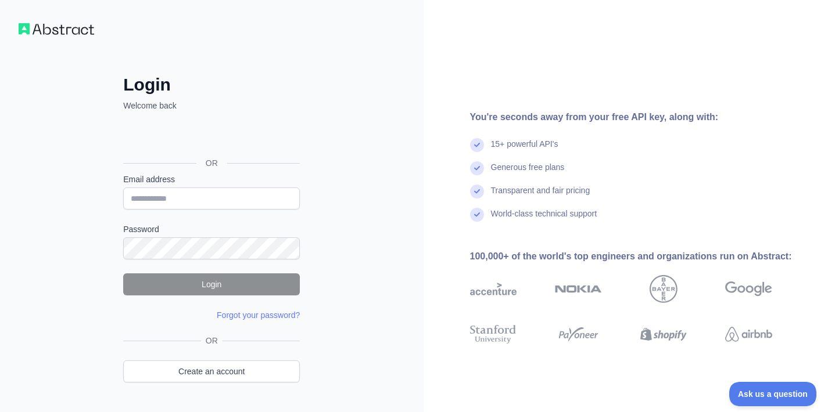 The height and width of the screenshot is (412, 828). Describe the element at coordinates (258, 315) in the screenshot. I see `a: Forgot your password?` at that location.